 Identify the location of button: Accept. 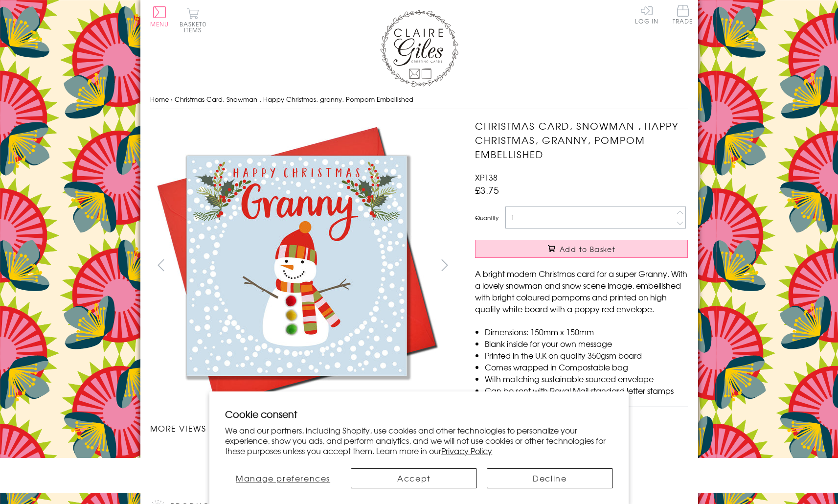
(414, 478).